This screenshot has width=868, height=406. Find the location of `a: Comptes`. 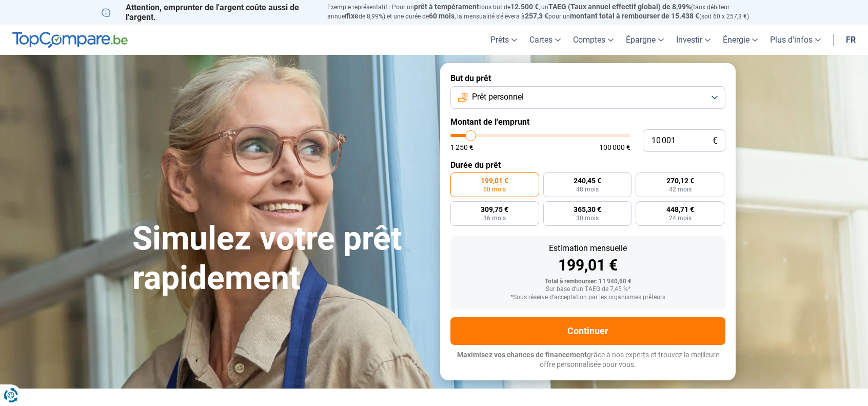

a: Comptes is located at coordinates (593, 40).